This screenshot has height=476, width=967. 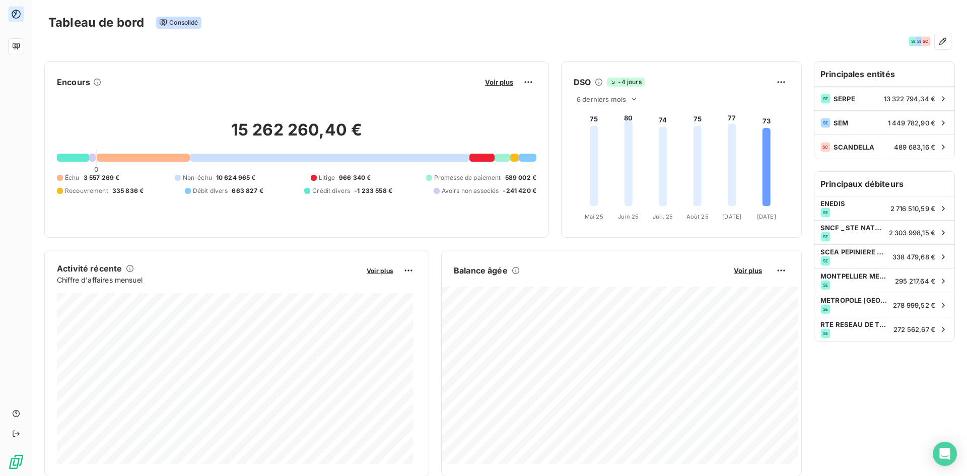 I want to click on span: SCEA PEPINIERE GARDOISE, so click(x=853, y=252).